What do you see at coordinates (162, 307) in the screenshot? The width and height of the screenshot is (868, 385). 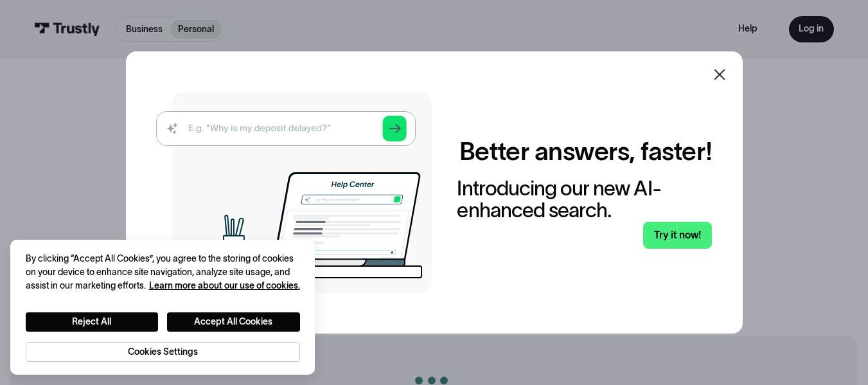 I see `div: Privacy` at bounding box center [162, 307].